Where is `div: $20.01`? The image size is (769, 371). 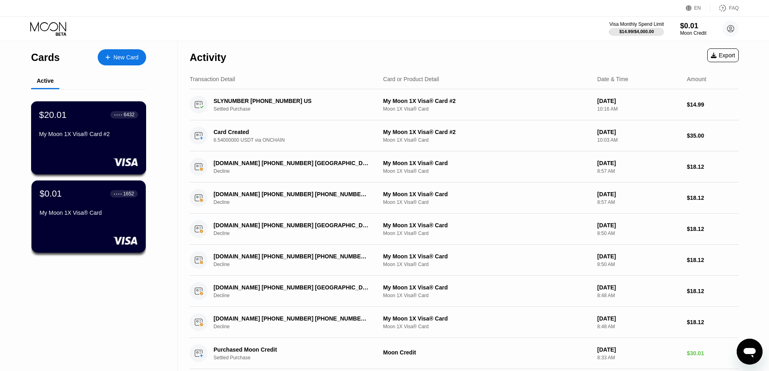 div: $20.01 is located at coordinates (53, 115).